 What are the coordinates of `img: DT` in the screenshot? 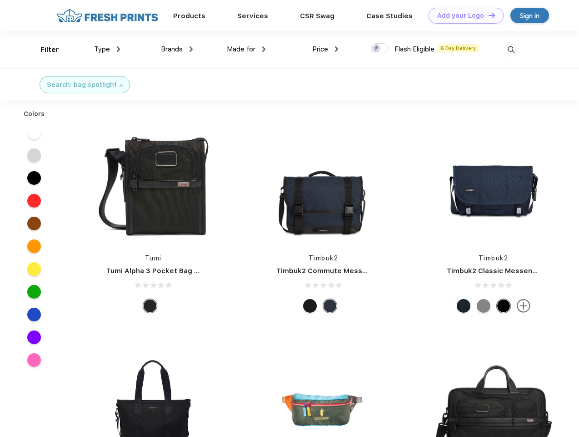 It's located at (492, 15).